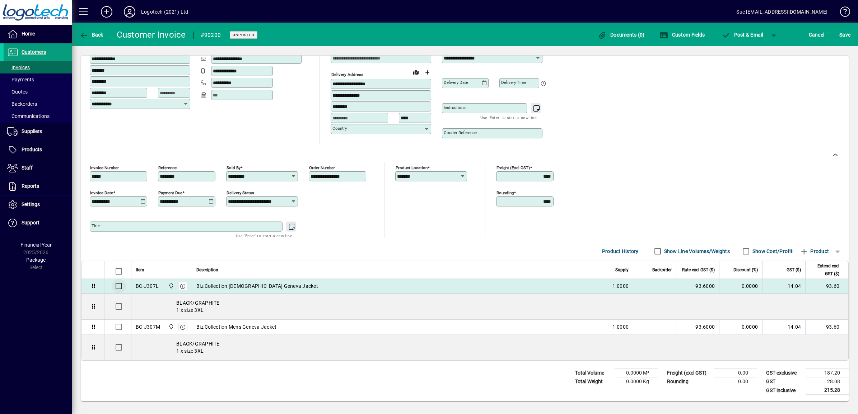  What do you see at coordinates (30, 186) in the screenshot?
I see `span: Reports` at bounding box center [30, 186].